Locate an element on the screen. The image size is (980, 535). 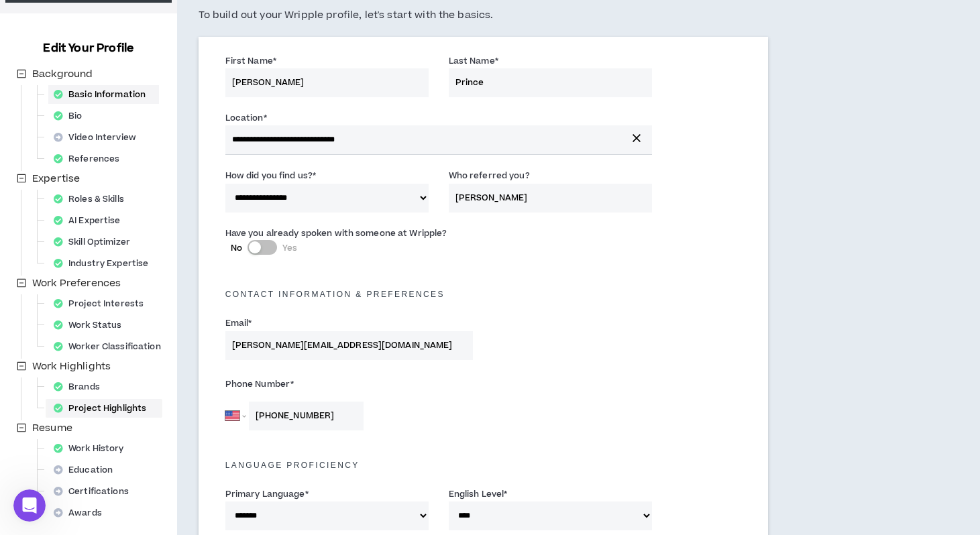
div: Brands is located at coordinates (80, 387).